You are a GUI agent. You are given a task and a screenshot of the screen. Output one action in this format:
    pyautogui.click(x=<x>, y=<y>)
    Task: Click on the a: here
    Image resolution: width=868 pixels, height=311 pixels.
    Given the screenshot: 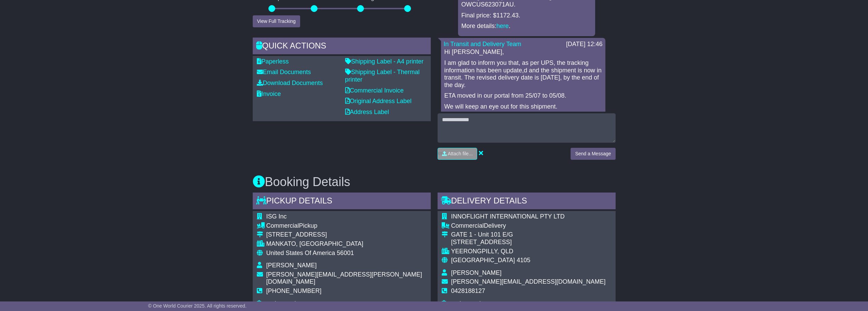 What is the action you would take?
    pyautogui.click(x=503, y=26)
    